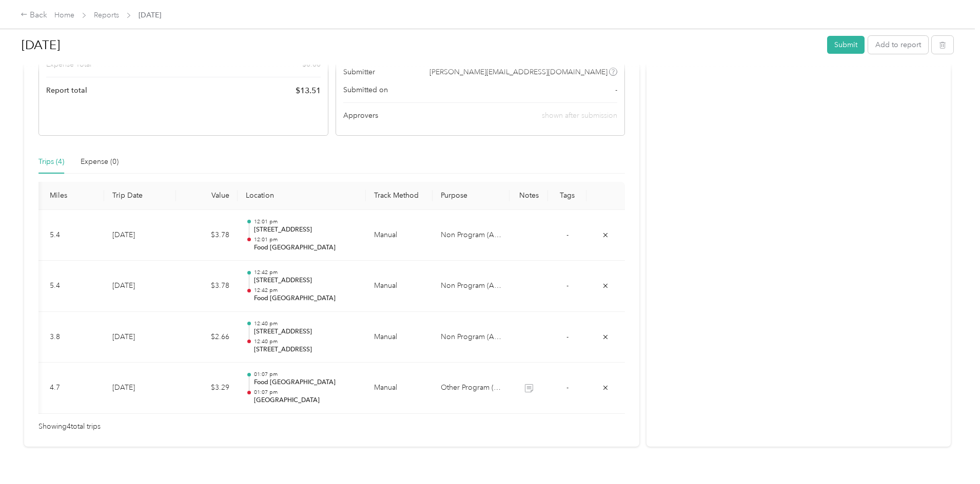  I want to click on td: $3.29, so click(207, 389).